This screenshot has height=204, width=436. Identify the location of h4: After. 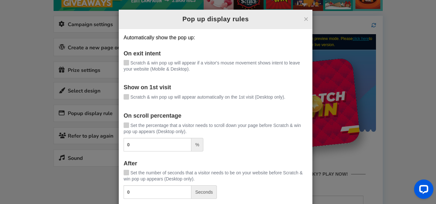
(216, 164).